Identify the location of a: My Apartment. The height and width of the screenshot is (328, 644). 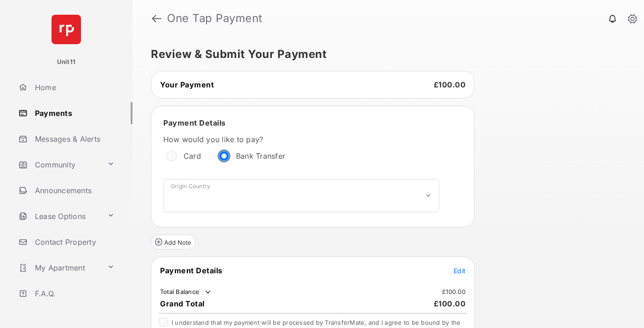
(59, 268).